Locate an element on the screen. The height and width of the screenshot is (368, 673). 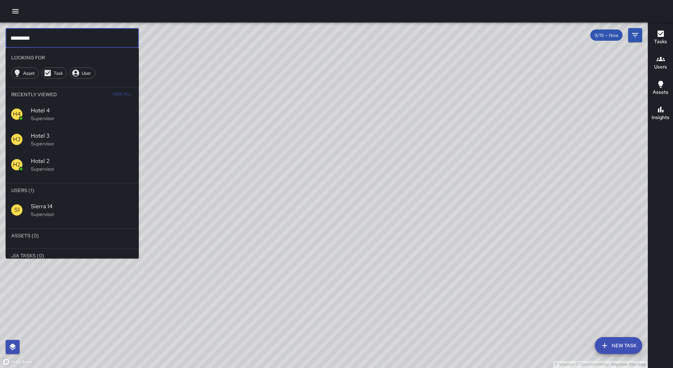
p: H2 is located at coordinates (17, 164).